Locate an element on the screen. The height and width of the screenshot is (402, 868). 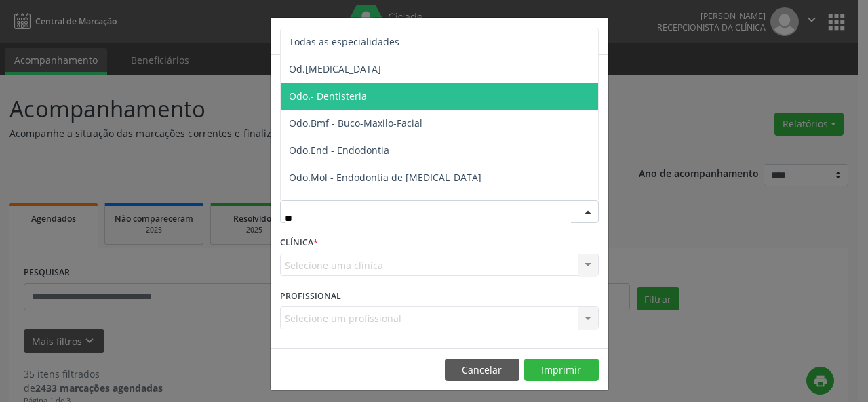
span: Odo.- Dentisteria is located at coordinates (327, 96).